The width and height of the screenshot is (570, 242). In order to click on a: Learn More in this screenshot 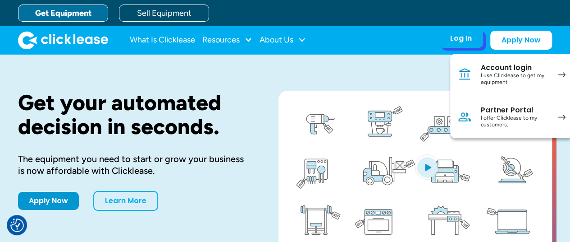, I will do `click(126, 201)`.